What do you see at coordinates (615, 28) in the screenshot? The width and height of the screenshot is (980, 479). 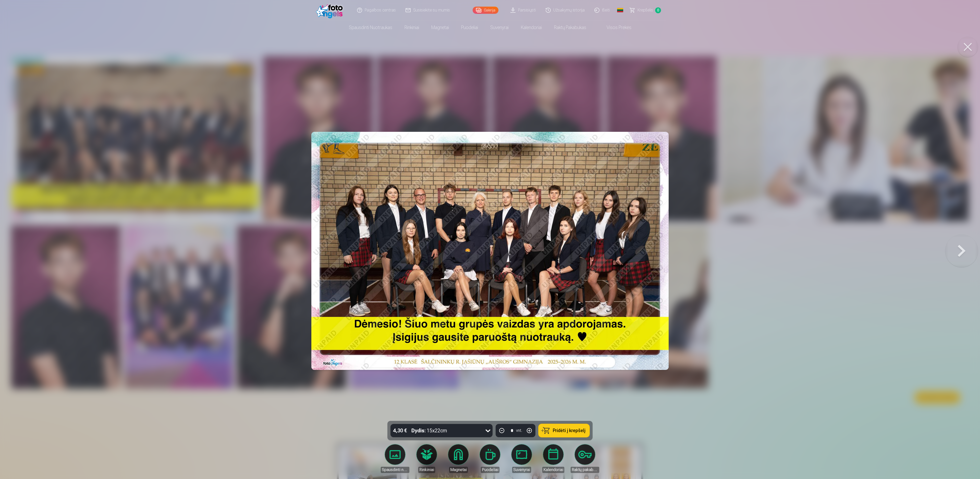 I see `a: Visos prekės` at bounding box center [615, 28].